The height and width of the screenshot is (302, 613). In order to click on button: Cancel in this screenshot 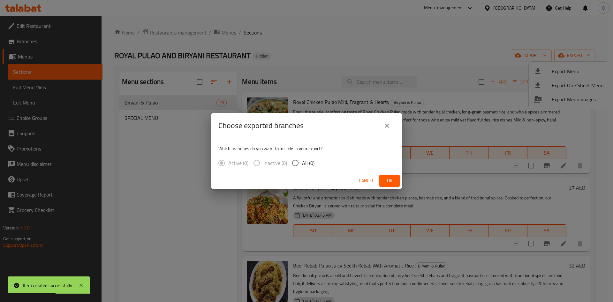, I will do `click(367, 180)`.